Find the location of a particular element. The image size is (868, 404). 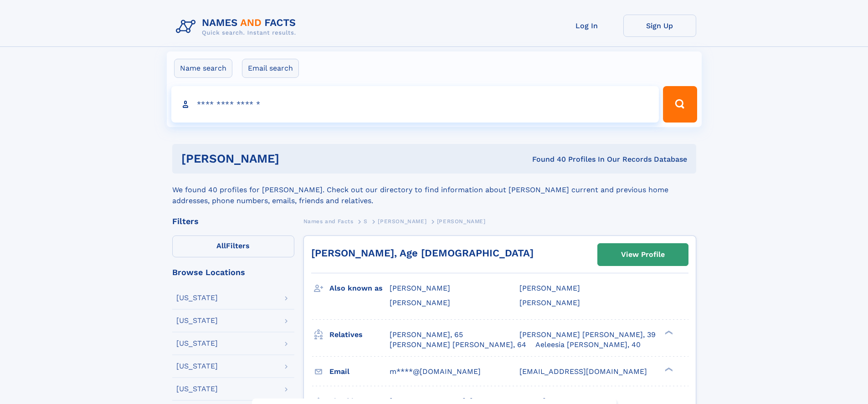

label: Name search is located at coordinates (203, 68).